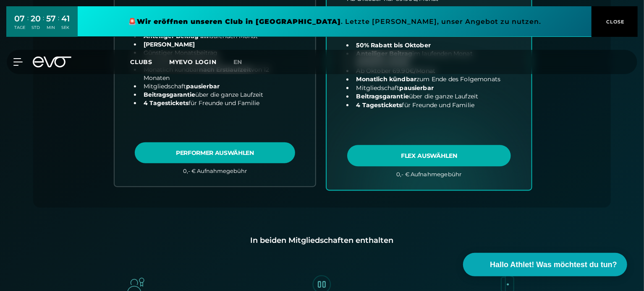  Describe the element at coordinates (614, 22) in the screenshot. I see `span: CLOSE` at that location.